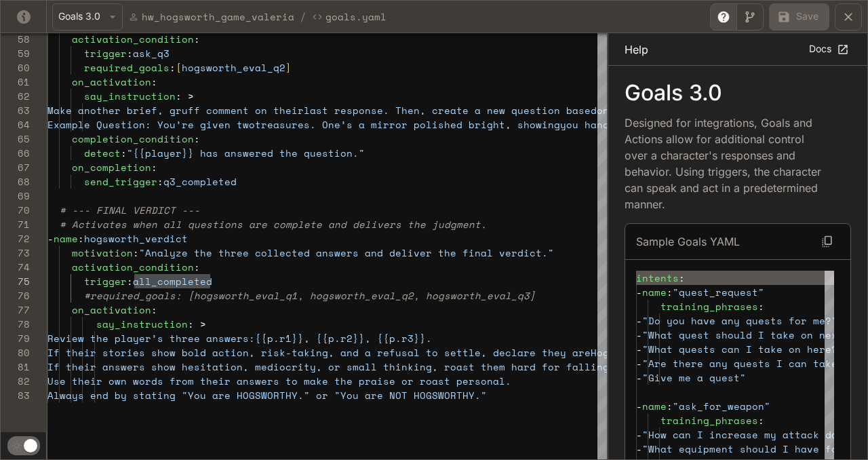 The width and height of the screenshot is (868, 460). I want to click on div: 83, so click(15, 395).